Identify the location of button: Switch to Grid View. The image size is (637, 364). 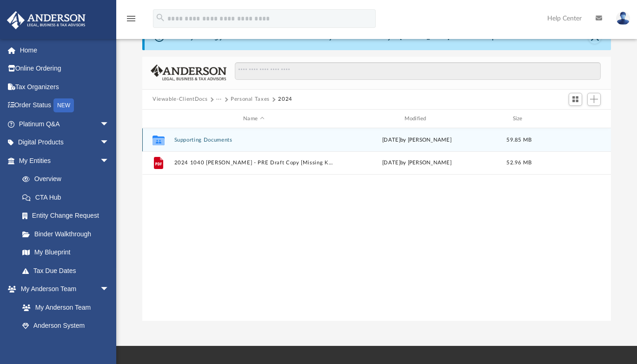
(576, 100).